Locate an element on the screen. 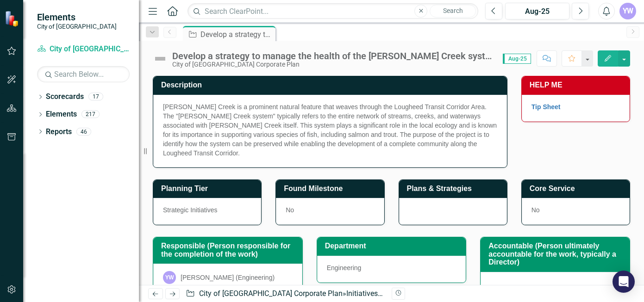  h3: Found Milestone is located at coordinates (332, 188).